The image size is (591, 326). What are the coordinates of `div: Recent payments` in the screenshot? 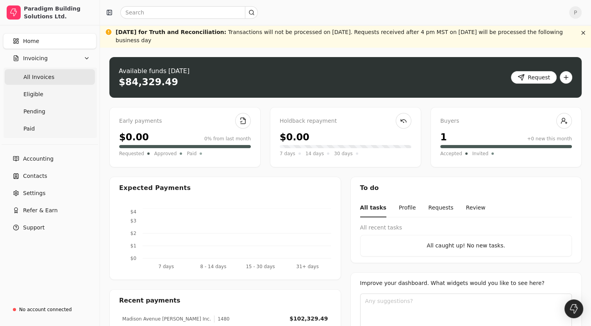 It's located at (225, 300).